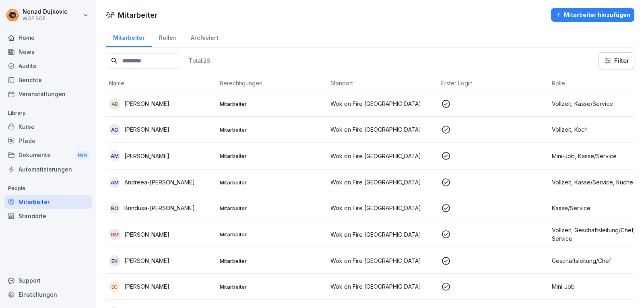 The image size is (644, 308). What do you see at coordinates (48, 65) in the screenshot?
I see `a: Audits` at bounding box center [48, 65].